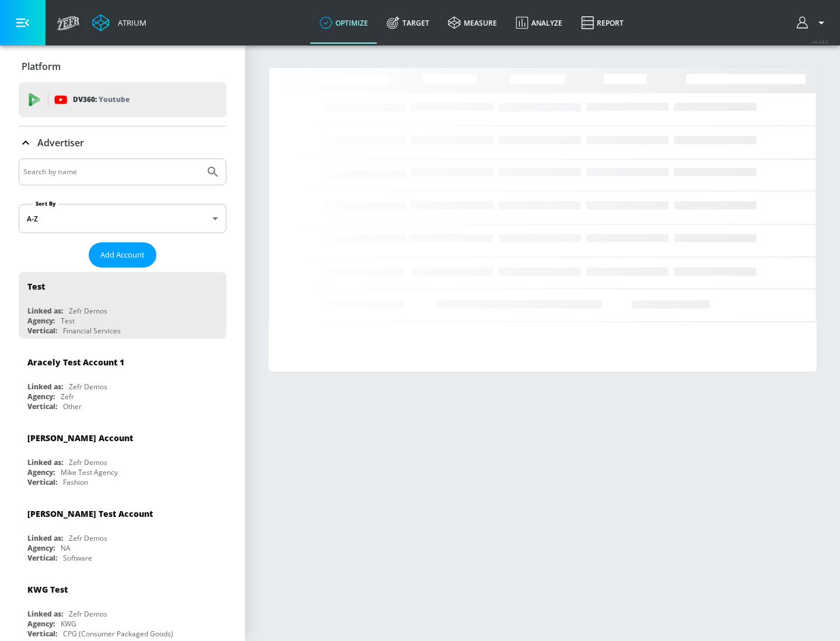 The image size is (840, 641). What do you see at coordinates (76, 362) in the screenshot?
I see `div: Aracely Test Account 1` at bounding box center [76, 362].